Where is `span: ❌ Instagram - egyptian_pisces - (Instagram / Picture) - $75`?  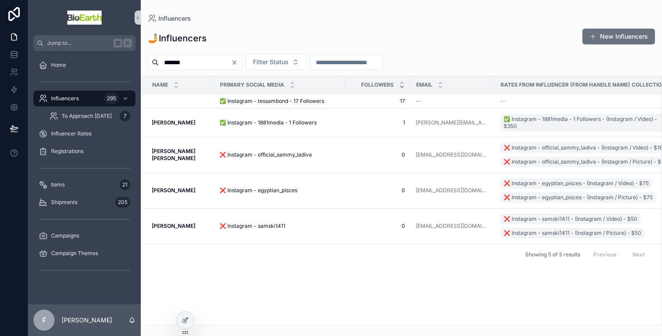 span: ❌ Instagram - egyptian_pisces - (Instagram / Picture) - $75 is located at coordinates (578, 198).